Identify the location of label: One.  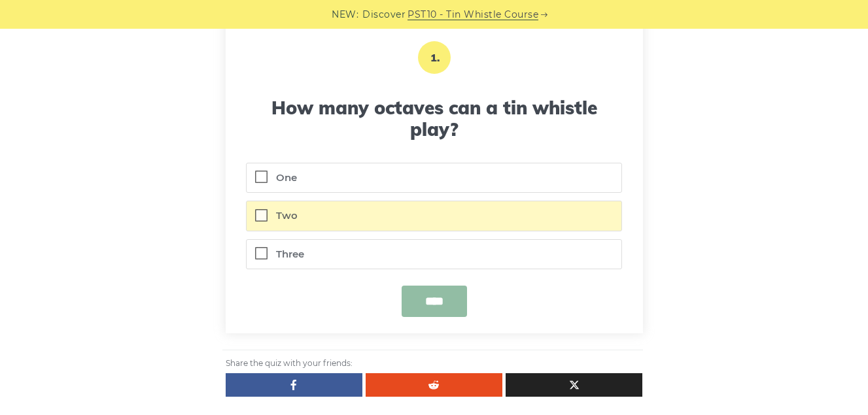
(434, 178).